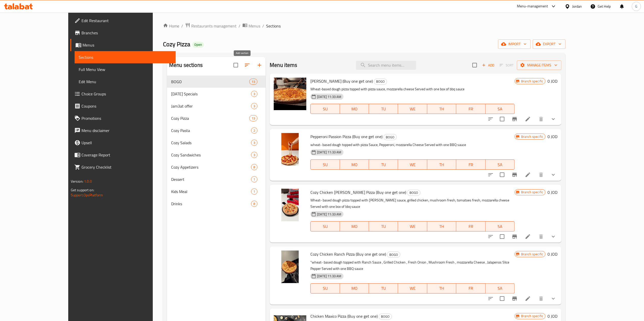 This screenshot has height=321, width=644. I want to click on span: Full Menu View, so click(125, 69).